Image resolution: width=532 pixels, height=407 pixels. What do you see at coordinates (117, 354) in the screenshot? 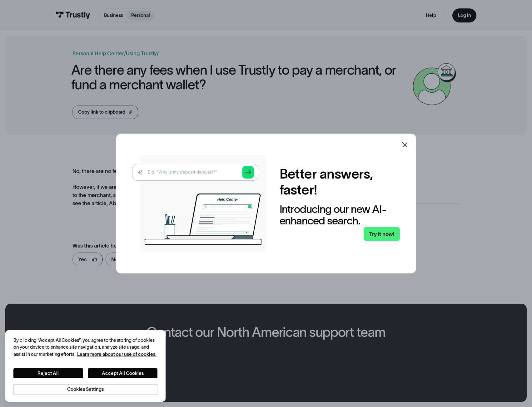
I see `a: More information about your privacy, opens in a new tab` at bounding box center [117, 354].